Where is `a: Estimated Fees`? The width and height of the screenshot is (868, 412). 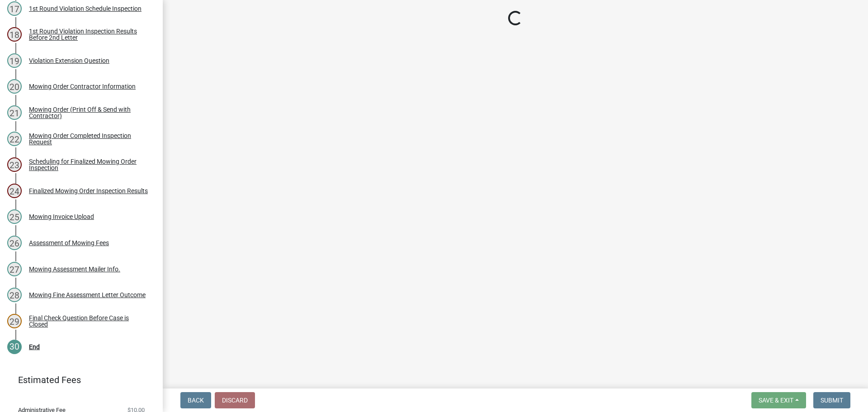
a: Estimated Fees is located at coordinates (78, 379).